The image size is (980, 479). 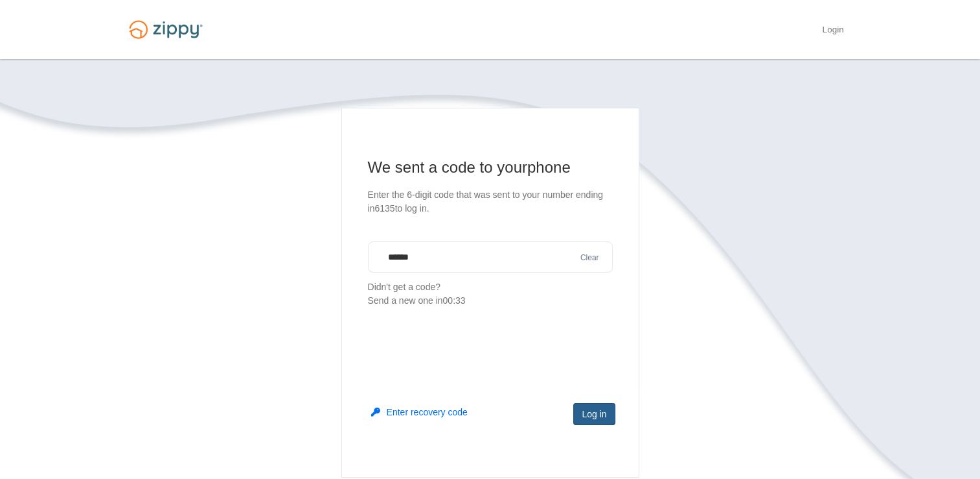 What do you see at coordinates (491, 300) in the screenshot?
I see `div: Send a new one in 00:33` at bounding box center [491, 300].